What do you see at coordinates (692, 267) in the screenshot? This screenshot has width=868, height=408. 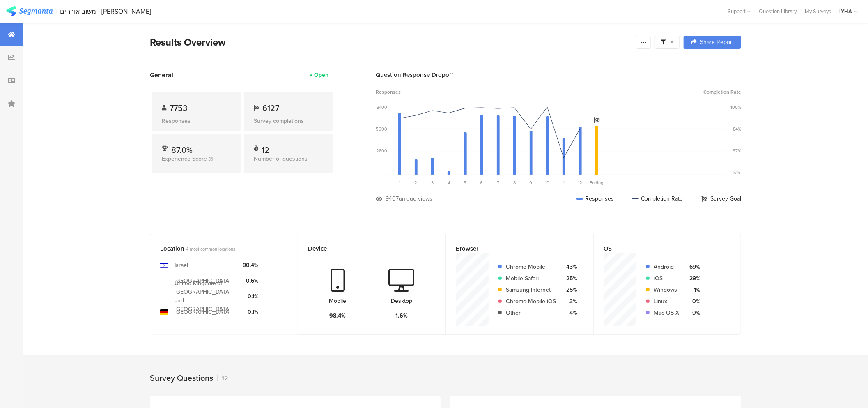 I see `div: 69%` at bounding box center [692, 267].